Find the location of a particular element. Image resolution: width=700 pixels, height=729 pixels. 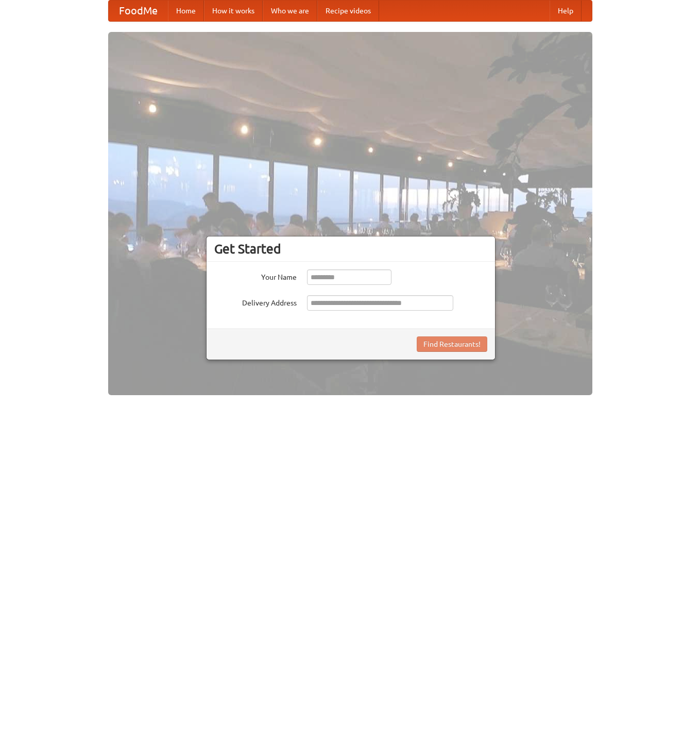

a: Help is located at coordinates (566, 11).